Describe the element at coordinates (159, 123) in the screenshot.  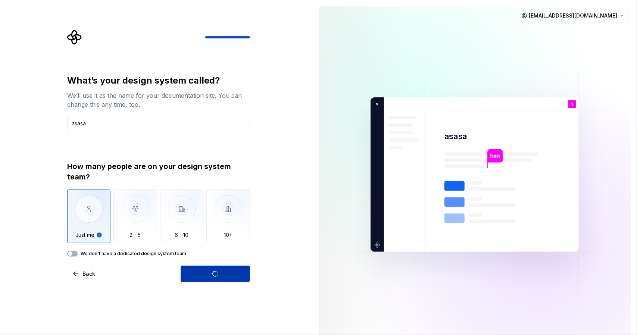
I see `input: Design system name` at that location.